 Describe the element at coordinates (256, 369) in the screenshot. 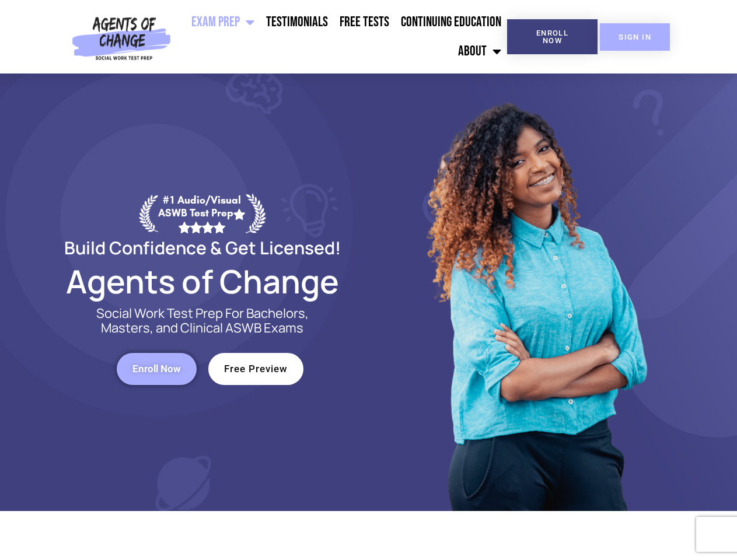

I see `span: Free Preview` at that location.